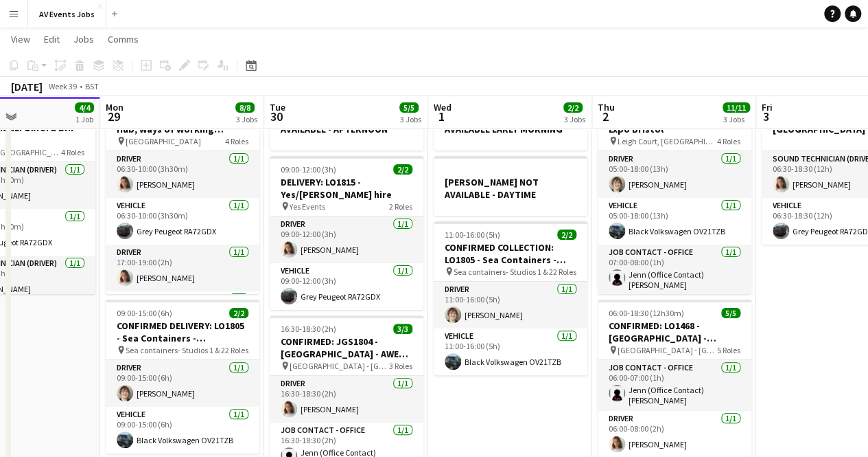  What do you see at coordinates (84, 39) in the screenshot?
I see `a: Jobs` at bounding box center [84, 39].